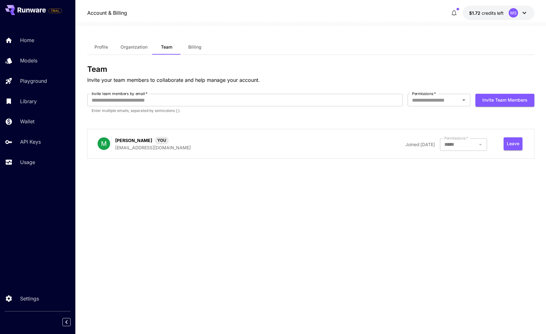 The width and height of the screenshot is (546, 334). I want to click on div: Collapse sidebar, so click(71, 323).